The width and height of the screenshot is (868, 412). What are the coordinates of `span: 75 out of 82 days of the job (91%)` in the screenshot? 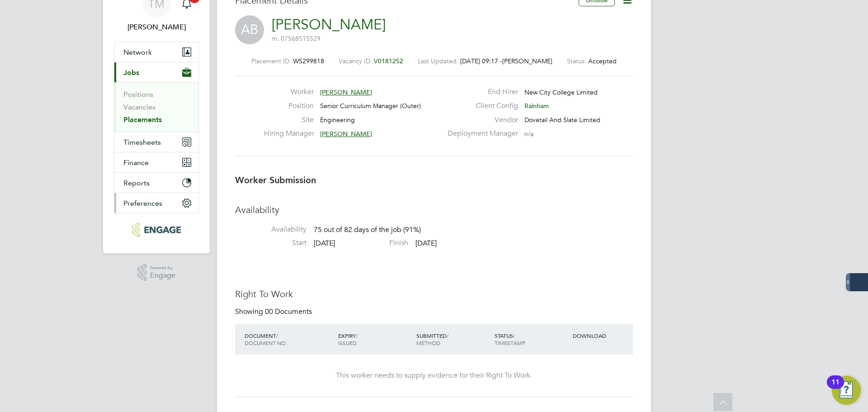 It's located at (367, 230).